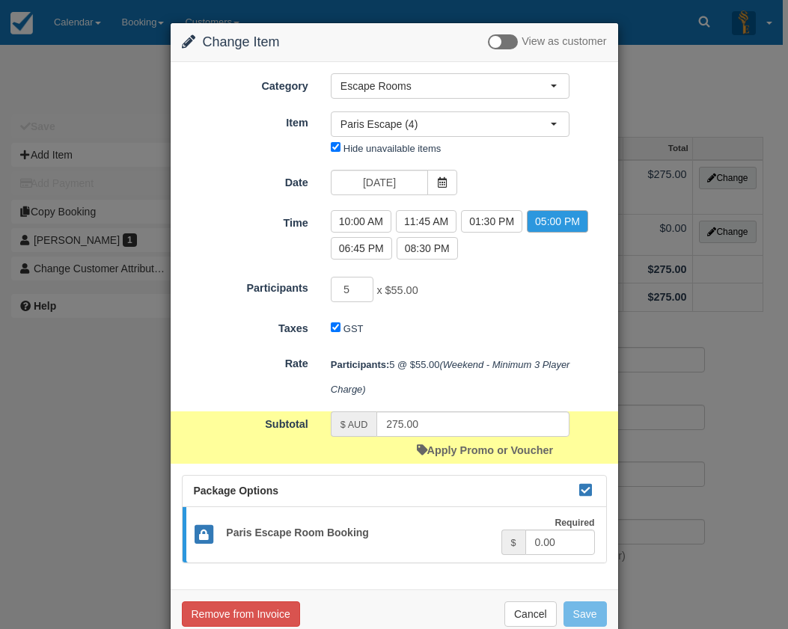  I want to click on label: Date, so click(245, 180).